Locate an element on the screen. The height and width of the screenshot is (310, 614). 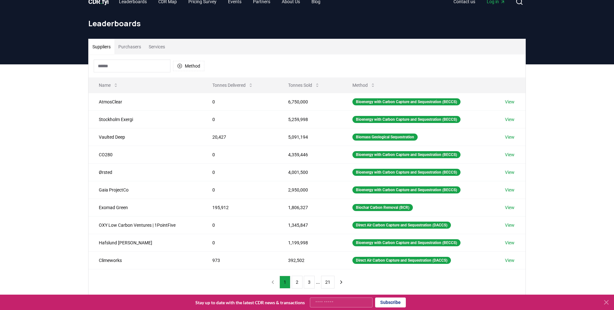
td: 2,950,000 is located at coordinates (310, 189).